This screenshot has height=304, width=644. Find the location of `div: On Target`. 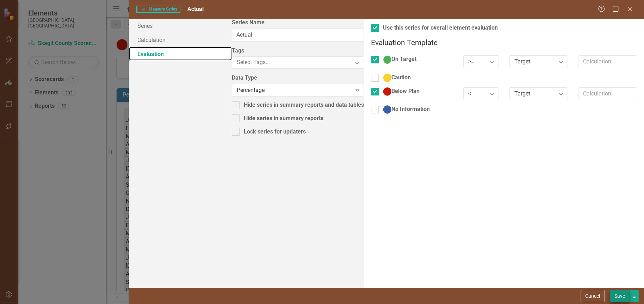

div: On Target is located at coordinates (399, 59).